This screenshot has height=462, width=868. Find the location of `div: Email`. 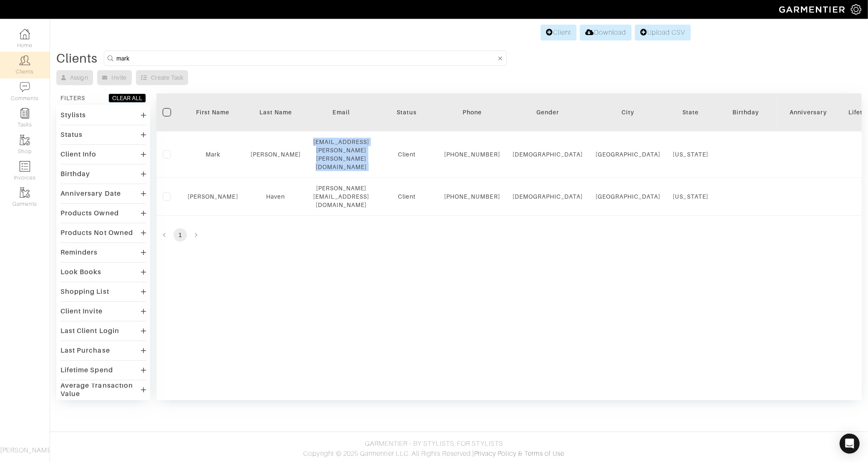

div: Email is located at coordinates (342, 112).